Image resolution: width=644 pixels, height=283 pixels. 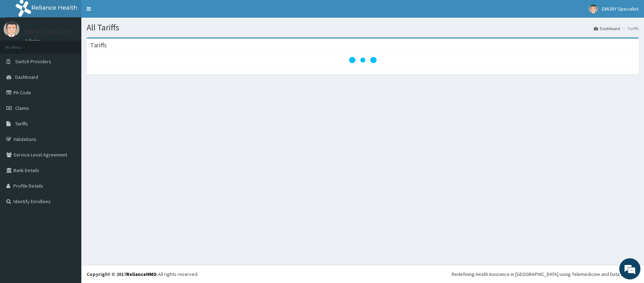 What do you see at coordinates (22, 124) in the screenshot?
I see `span: Tariffs` at bounding box center [22, 124].